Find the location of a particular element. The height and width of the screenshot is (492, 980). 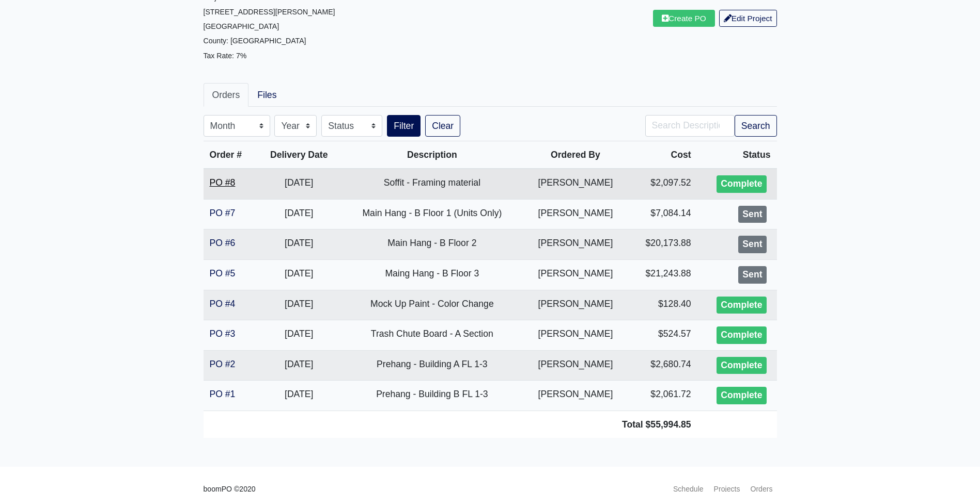

td: Total $55,994.85 is located at coordinates (450, 425).